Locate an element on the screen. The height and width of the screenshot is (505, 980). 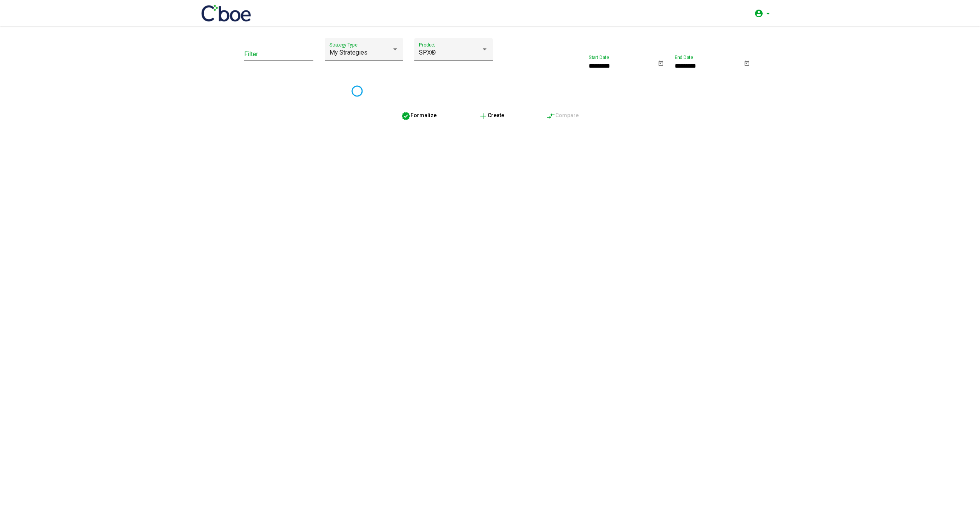
span: SPX® is located at coordinates (428, 52).